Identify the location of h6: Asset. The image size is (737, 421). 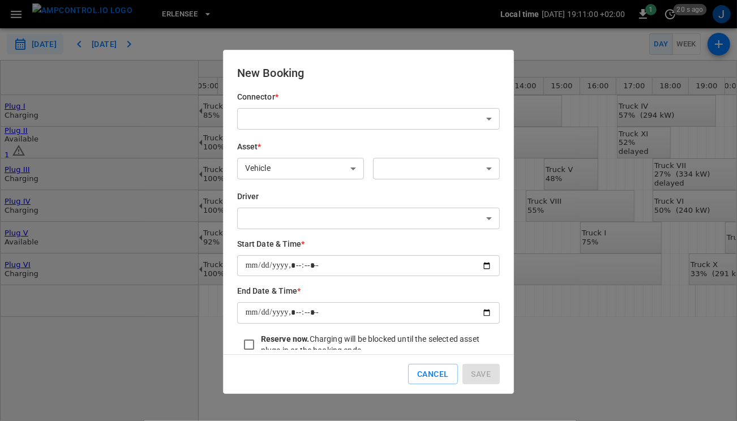
(300, 147).